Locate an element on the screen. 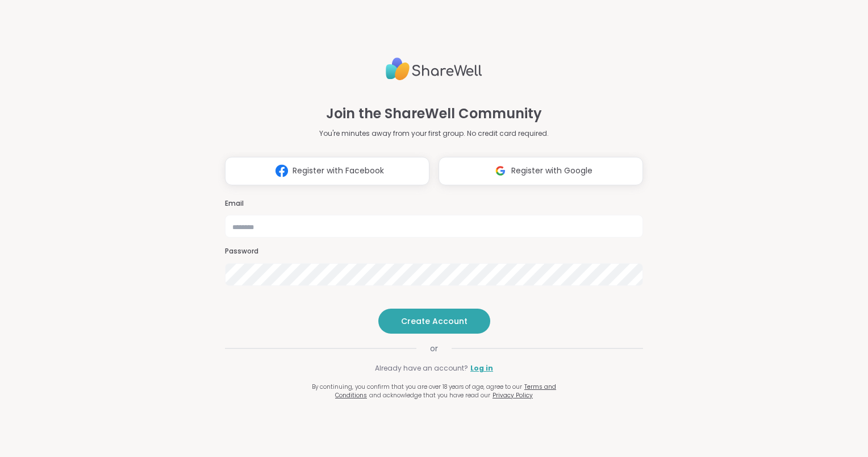 The height and width of the screenshot is (457, 868). span: Register with Facebook is located at coordinates (338, 170).